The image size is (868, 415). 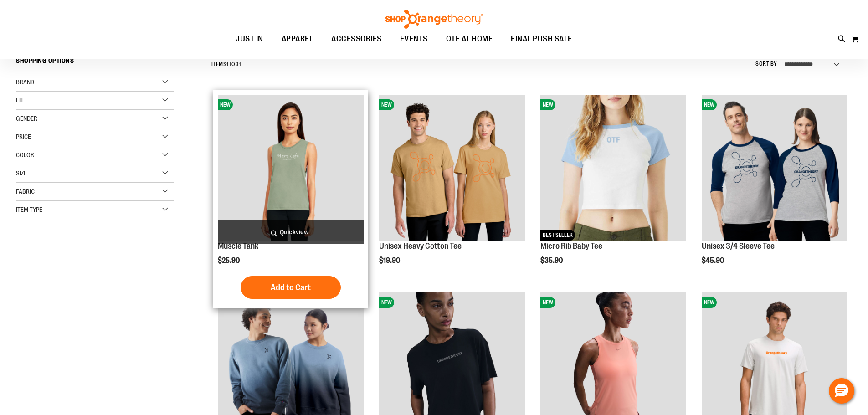 I want to click on a: Unisex Heavy Cotton Tee, so click(x=420, y=246).